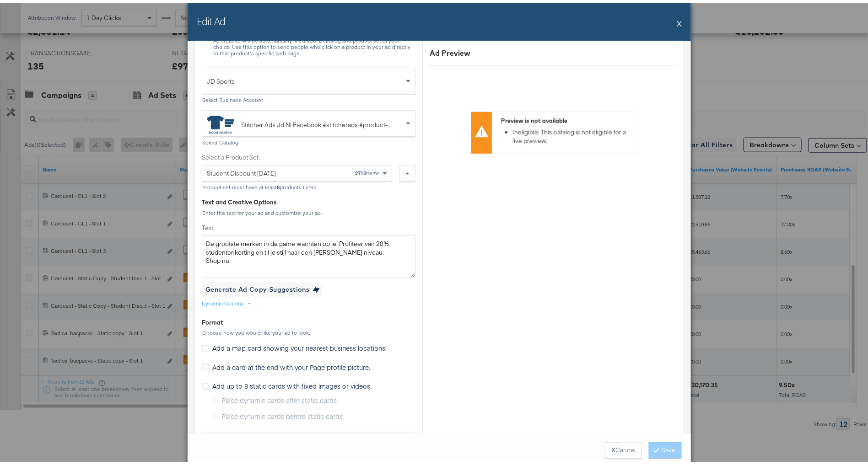  I want to click on strong: 8, so click(278, 184).